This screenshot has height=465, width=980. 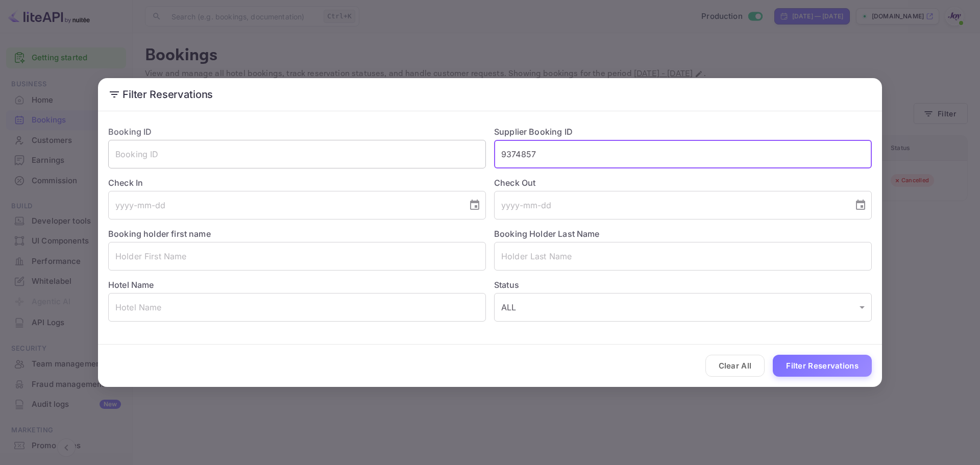 What do you see at coordinates (682, 256) in the screenshot?
I see `input: Holder Last Name` at bounding box center [682, 256].